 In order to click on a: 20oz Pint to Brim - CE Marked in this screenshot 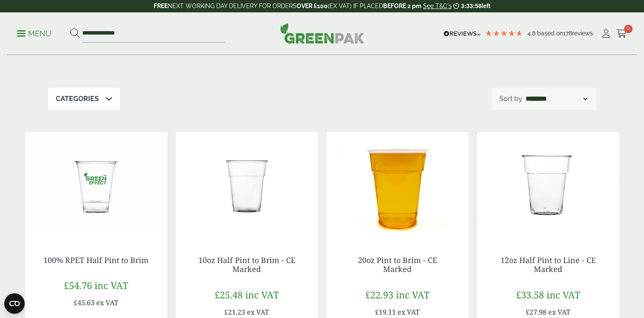, I will do `click(398, 264)`.